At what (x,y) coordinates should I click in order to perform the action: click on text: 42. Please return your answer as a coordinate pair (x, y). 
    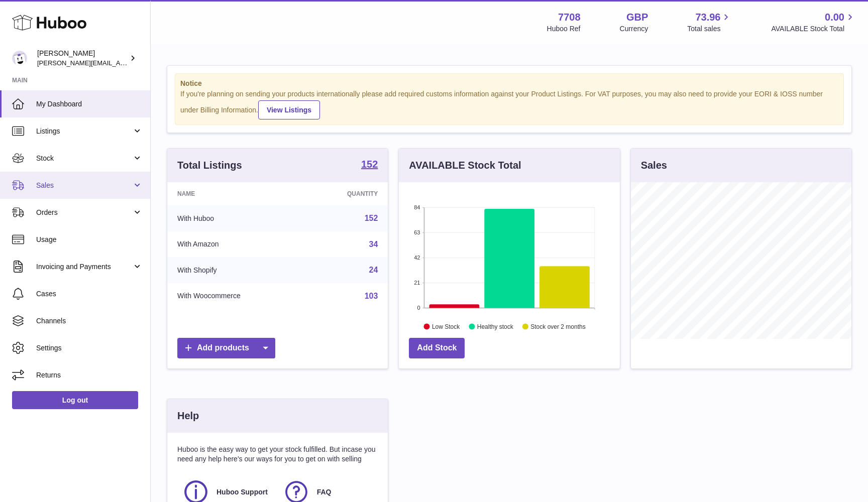
    Looking at the image, I should click on (417, 258).